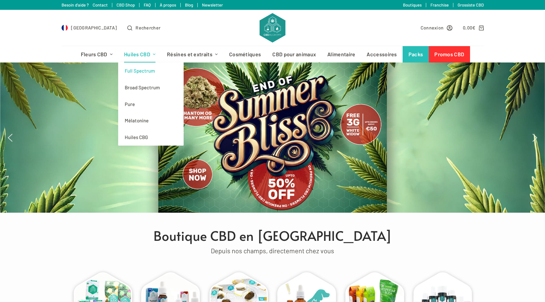 The image size is (545, 302). Describe the element at coordinates (97, 54) in the screenshot. I see `a: Fleurs CBD` at that location.